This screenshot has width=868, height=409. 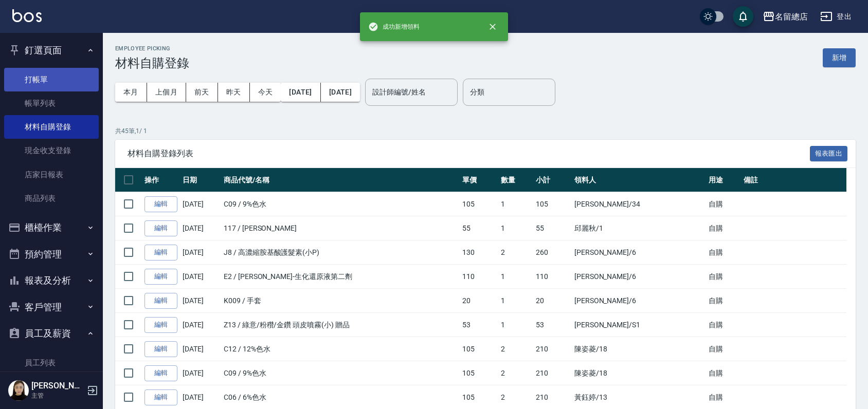 What do you see at coordinates (51, 174) in the screenshot?
I see `a: 店家日報表` at bounding box center [51, 174].